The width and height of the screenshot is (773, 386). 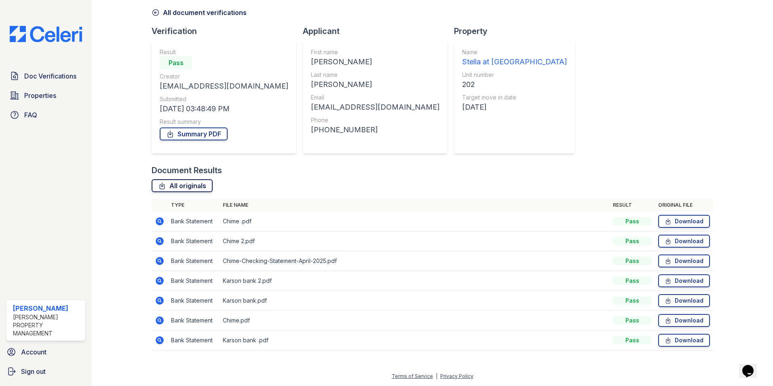 What do you see at coordinates (46, 76) in the screenshot?
I see `a: Doc Verifications` at bounding box center [46, 76].